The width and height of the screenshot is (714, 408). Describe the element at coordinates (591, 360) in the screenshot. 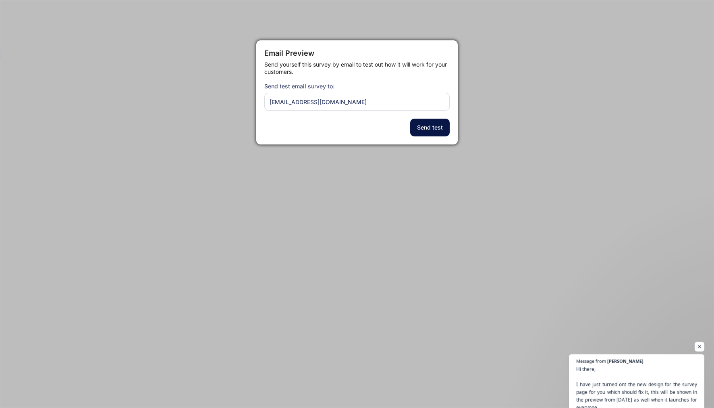

I see `span: Message from` at that location.